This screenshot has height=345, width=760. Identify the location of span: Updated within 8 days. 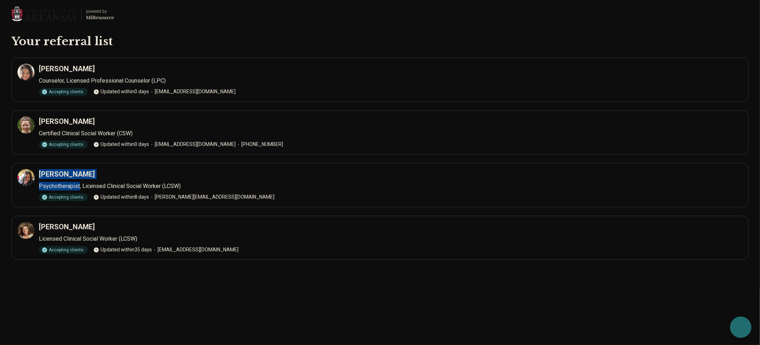
(121, 197).